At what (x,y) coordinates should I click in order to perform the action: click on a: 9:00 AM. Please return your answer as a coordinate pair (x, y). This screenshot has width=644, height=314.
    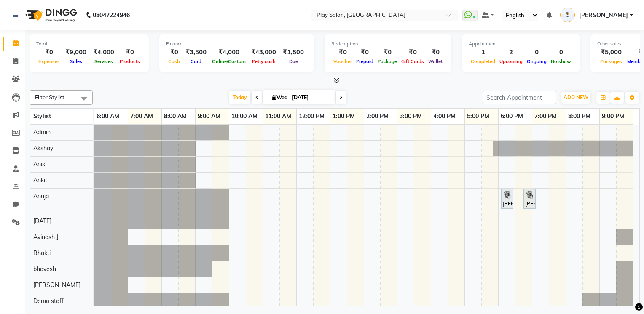
    Looking at the image, I should click on (209, 116).